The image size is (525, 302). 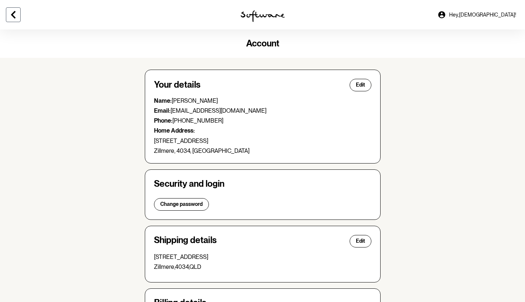 I want to click on strong: Name:, so click(x=163, y=101).